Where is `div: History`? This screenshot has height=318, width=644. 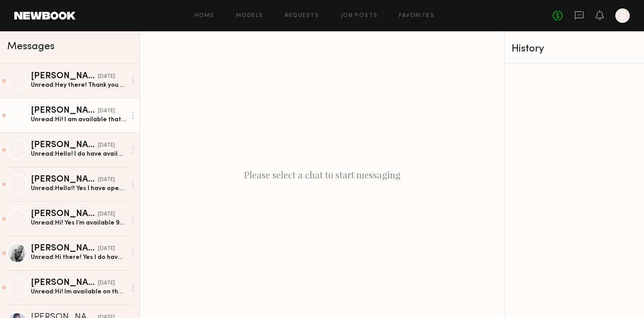 div: History is located at coordinates (574, 49).